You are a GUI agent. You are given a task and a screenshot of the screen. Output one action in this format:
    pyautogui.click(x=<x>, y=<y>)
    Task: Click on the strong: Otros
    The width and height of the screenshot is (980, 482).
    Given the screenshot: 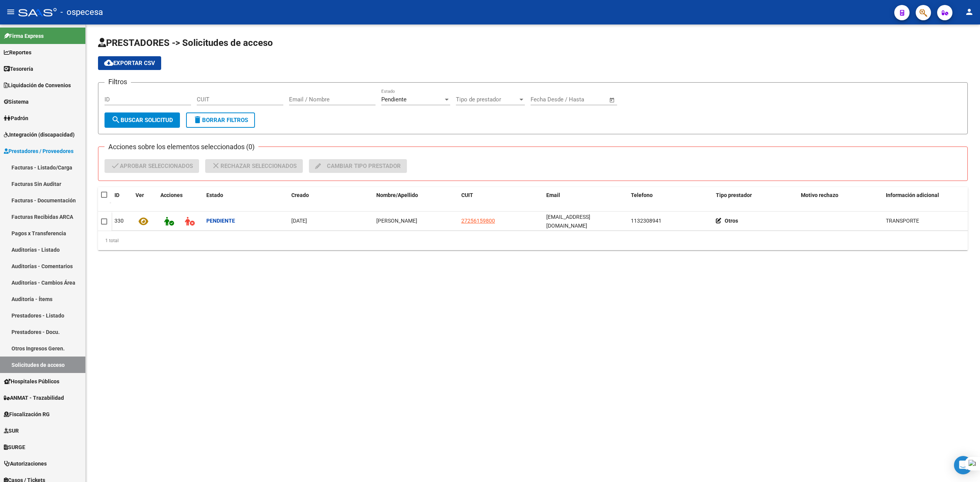 What is the action you would take?
    pyautogui.click(x=731, y=221)
    